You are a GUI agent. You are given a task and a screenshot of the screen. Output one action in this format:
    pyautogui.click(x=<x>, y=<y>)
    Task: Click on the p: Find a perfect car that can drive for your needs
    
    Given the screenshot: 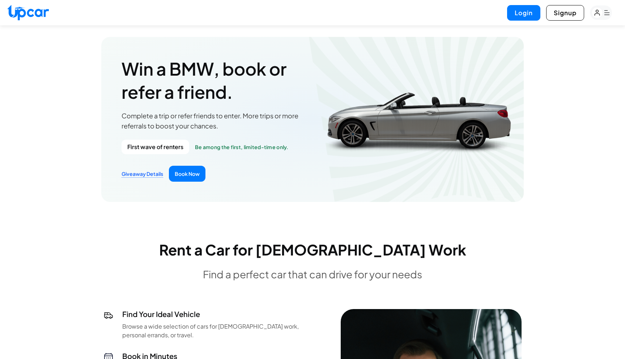 What is the action you would take?
    pyautogui.click(x=312, y=274)
    